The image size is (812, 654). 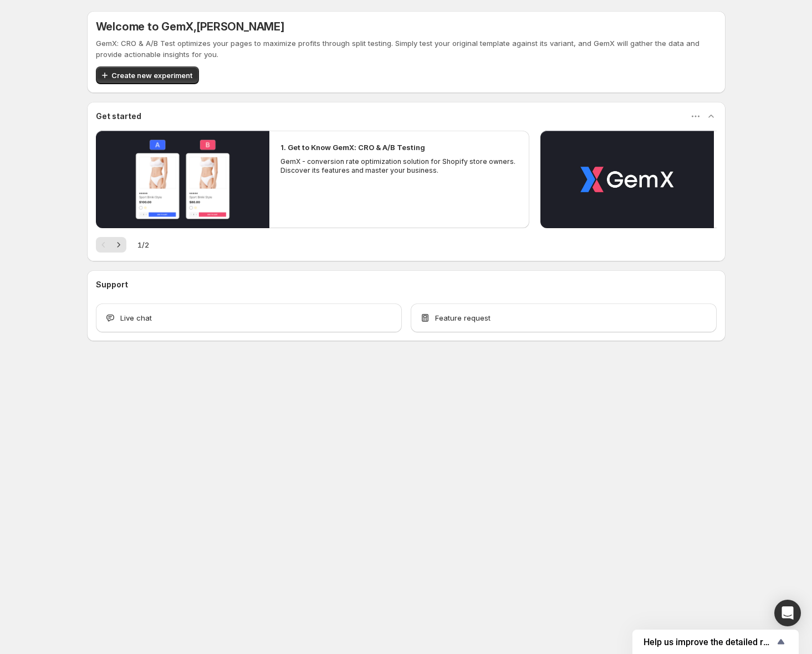 What do you see at coordinates (118, 245) in the screenshot?
I see `button: Next` at bounding box center [118, 245].